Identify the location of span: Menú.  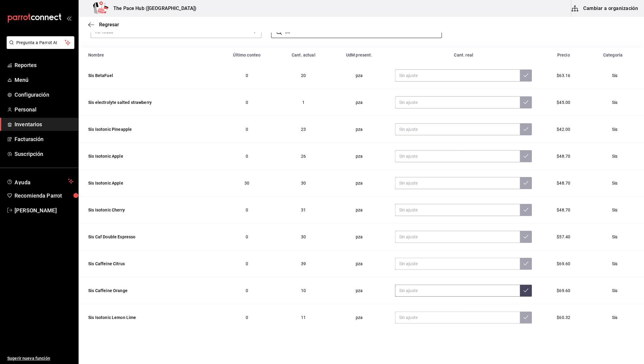
(44, 80).